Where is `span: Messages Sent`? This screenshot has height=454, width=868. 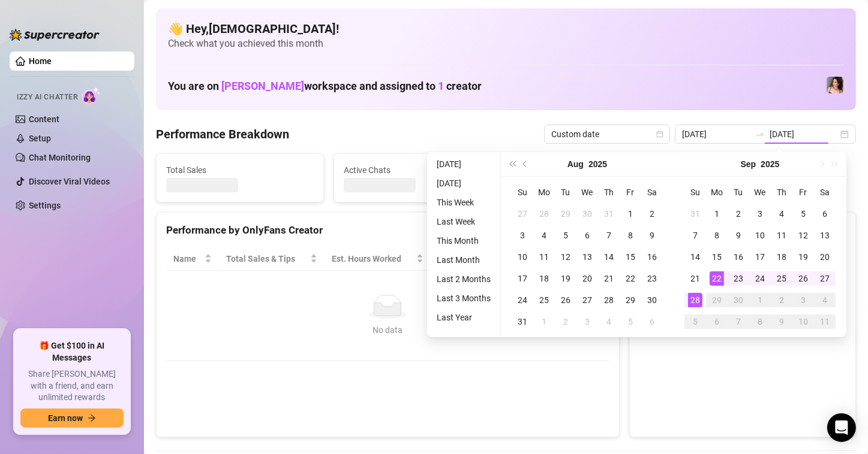
span: Messages Sent is located at coordinates (595, 170).